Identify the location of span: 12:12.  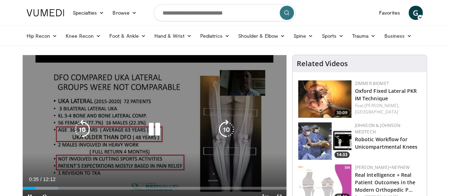
(49, 179).